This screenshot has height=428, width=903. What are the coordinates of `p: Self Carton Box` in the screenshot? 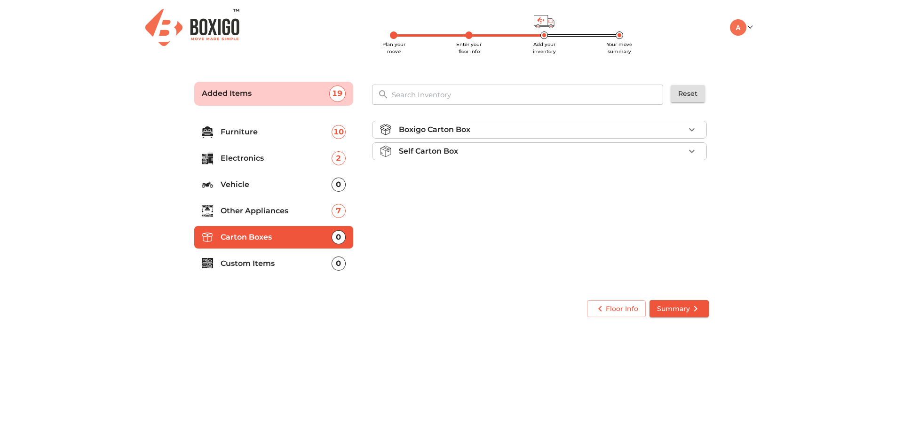 It's located at (428, 151).